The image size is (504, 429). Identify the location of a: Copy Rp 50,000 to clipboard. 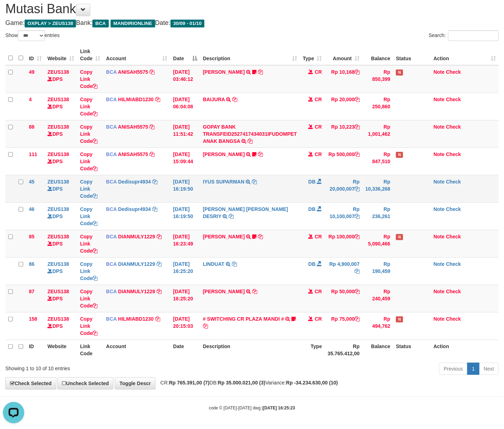
(357, 291).